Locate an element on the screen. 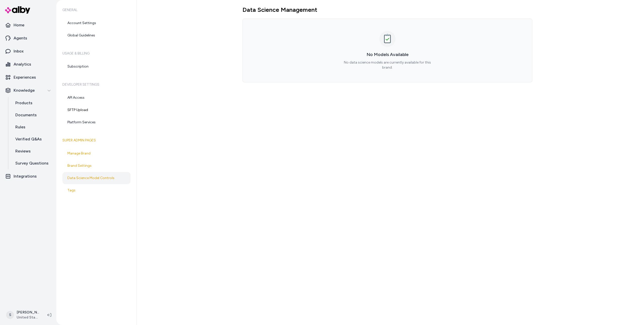  a: Products is located at coordinates (32, 103).